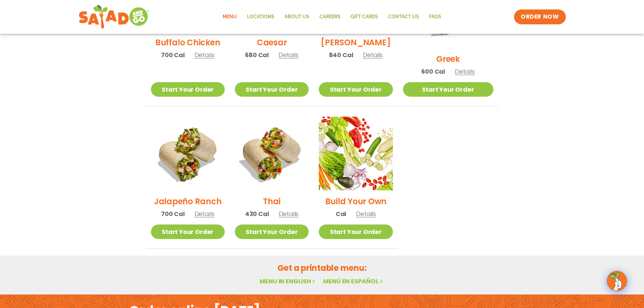  I want to click on span: 840 Cal, so click(341, 55).